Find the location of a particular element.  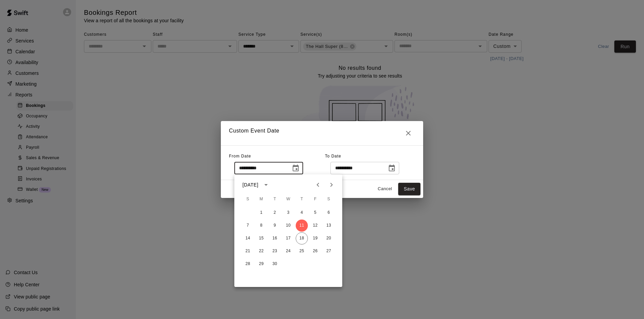

button: 17 is located at coordinates (288, 238).